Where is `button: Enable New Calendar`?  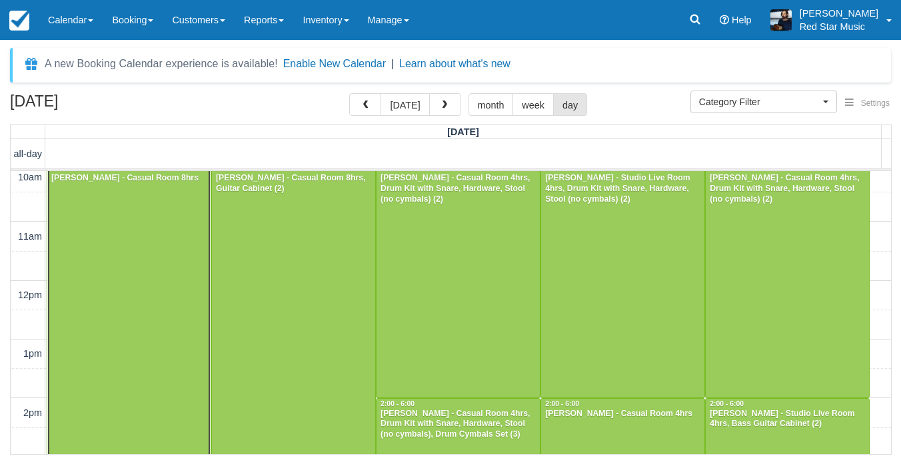 button: Enable New Calendar is located at coordinates (335, 64).